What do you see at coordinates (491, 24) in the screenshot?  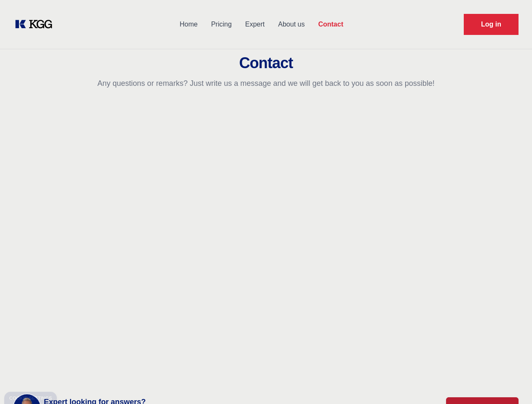 I see `a: Request Demo` at bounding box center [491, 24].